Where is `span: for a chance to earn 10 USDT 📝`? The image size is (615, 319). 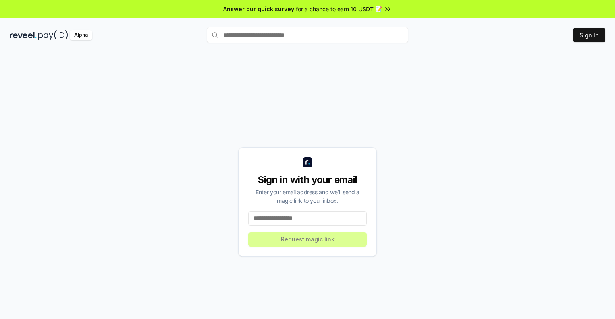
span: for a chance to earn 10 USDT 📝 is located at coordinates (339, 9).